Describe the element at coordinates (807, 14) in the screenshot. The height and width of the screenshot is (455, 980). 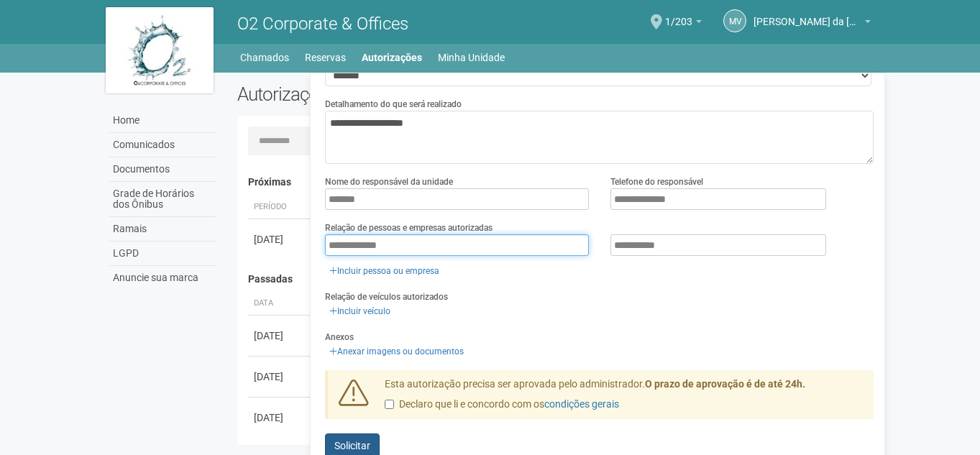
I see `span: Marcus Vinicius da Silveira Costa` at that location.